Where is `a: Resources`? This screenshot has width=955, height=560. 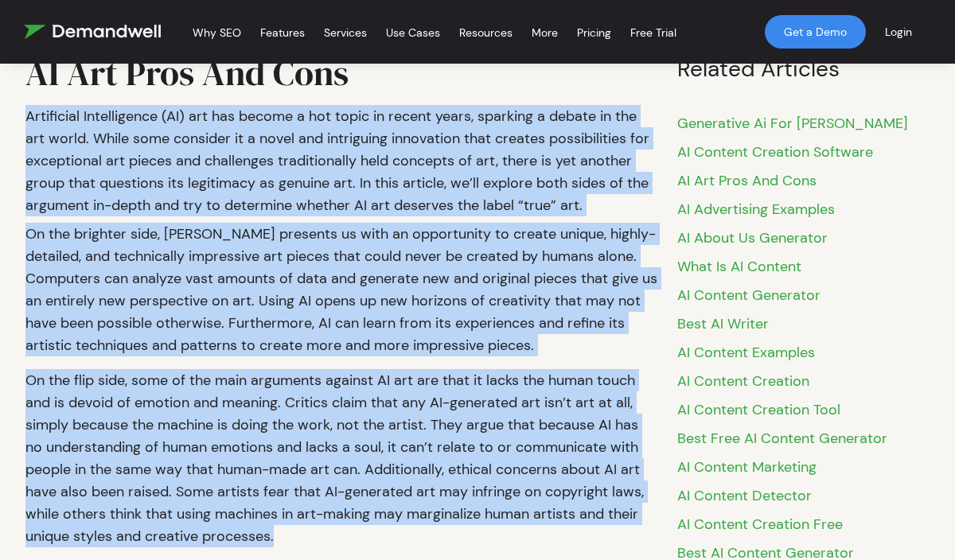
a: Resources is located at coordinates (485, 33).